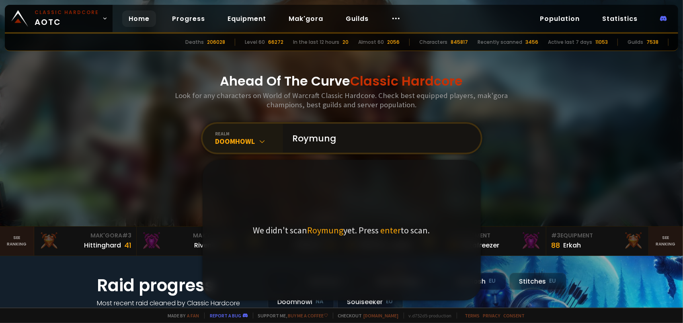 Image resolution: width=683 pixels, height=323 pixels. Describe the element at coordinates (342, 81) in the screenshot. I see `h1: Ahead Of The Curve` at that location.